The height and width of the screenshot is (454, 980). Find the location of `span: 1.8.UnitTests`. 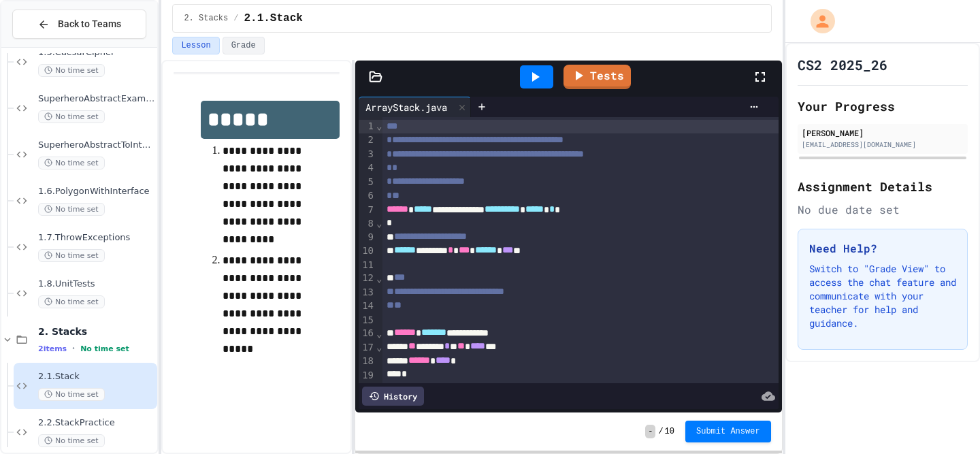

span: 1.8.UnitTests is located at coordinates (96, 284).